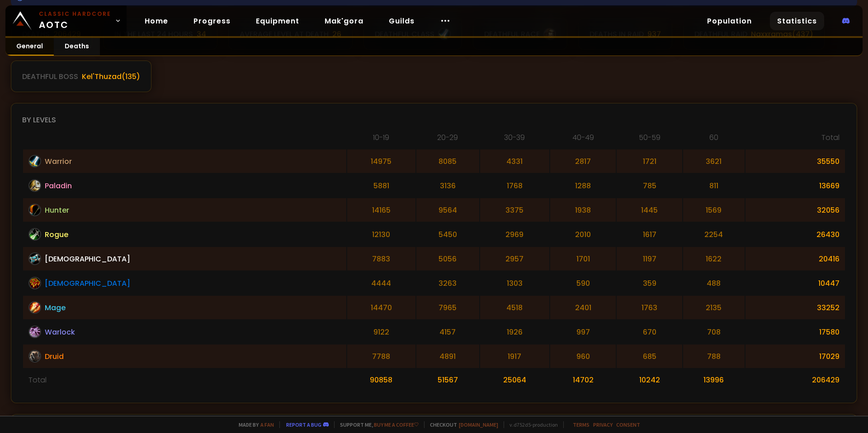  What do you see at coordinates (796, 284) in the screenshot?
I see `td: 10447` at bounding box center [796, 284].